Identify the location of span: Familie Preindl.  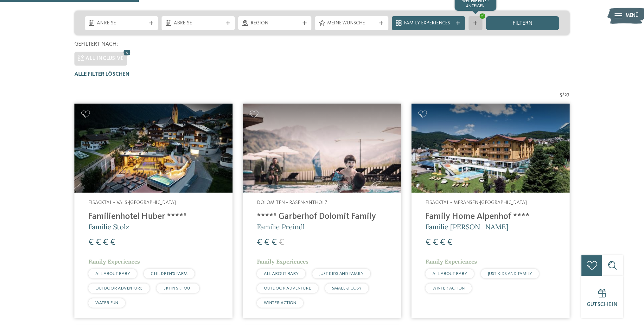
(281, 227).